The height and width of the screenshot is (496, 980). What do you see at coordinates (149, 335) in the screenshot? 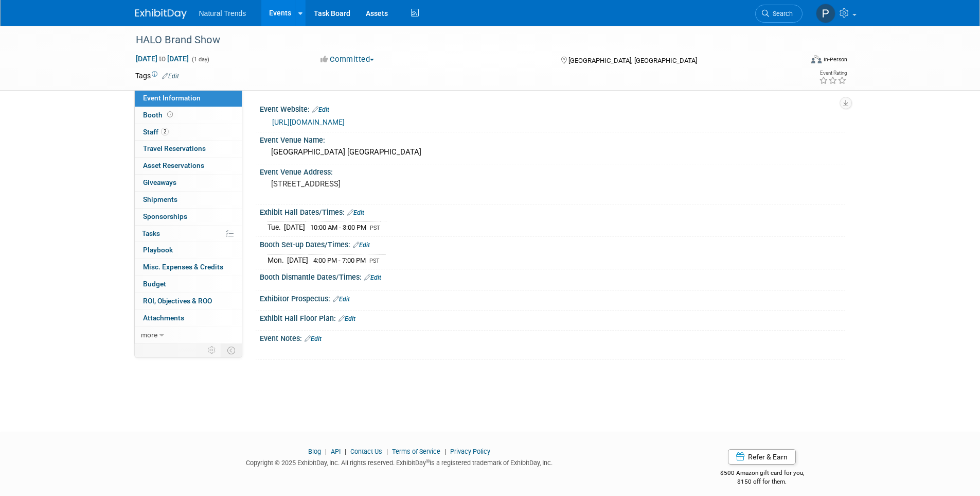
I see `span: more` at bounding box center [149, 335].